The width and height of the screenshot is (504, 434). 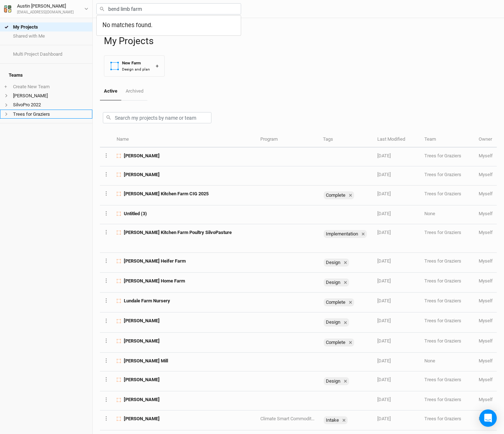 I want to click on th: Tags, so click(x=346, y=140).